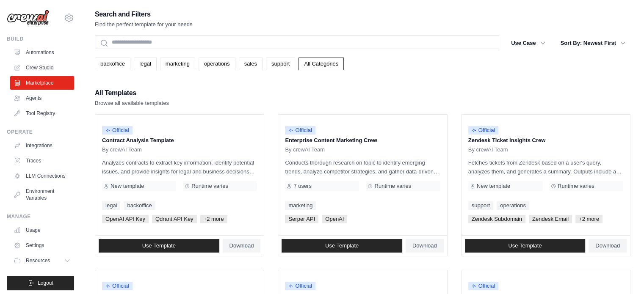  Describe the element at coordinates (40, 217) in the screenshot. I see `div: Manage` at that location.